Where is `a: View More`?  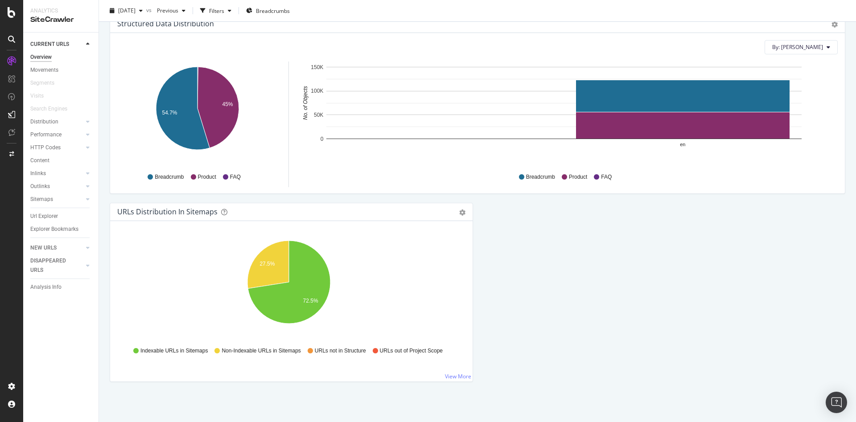 a: View More is located at coordinates (458, 376).